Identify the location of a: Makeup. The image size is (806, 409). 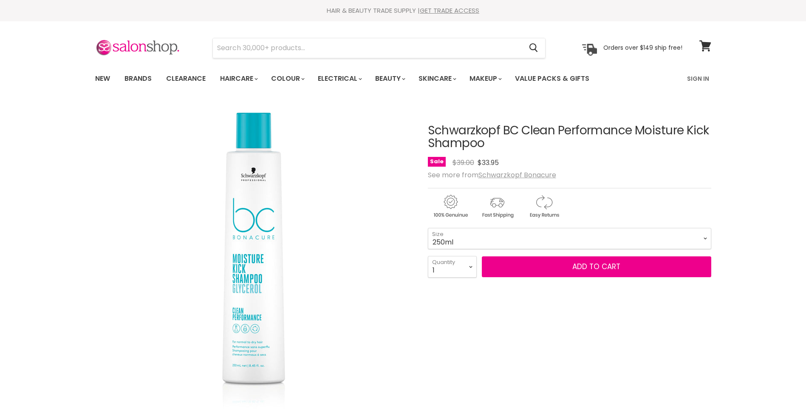
(485, 79).